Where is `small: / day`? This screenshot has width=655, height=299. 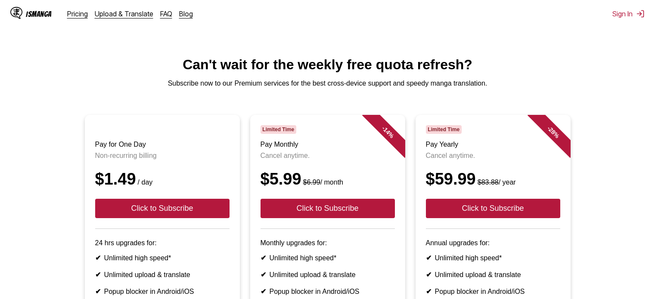 small: / day is located at coordinates (144, 182).